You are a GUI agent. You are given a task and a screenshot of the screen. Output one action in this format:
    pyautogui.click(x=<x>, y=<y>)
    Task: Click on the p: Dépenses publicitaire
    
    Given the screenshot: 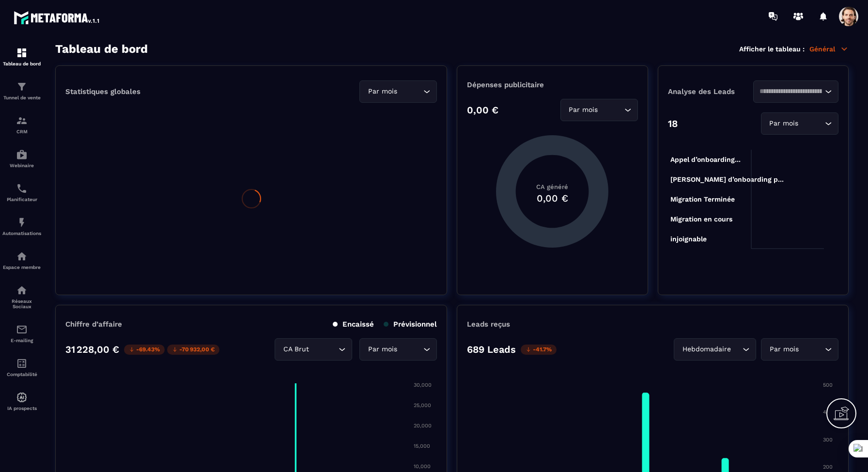 What is the action you would take?
    pyautogui.click(x=552, y=85)
    